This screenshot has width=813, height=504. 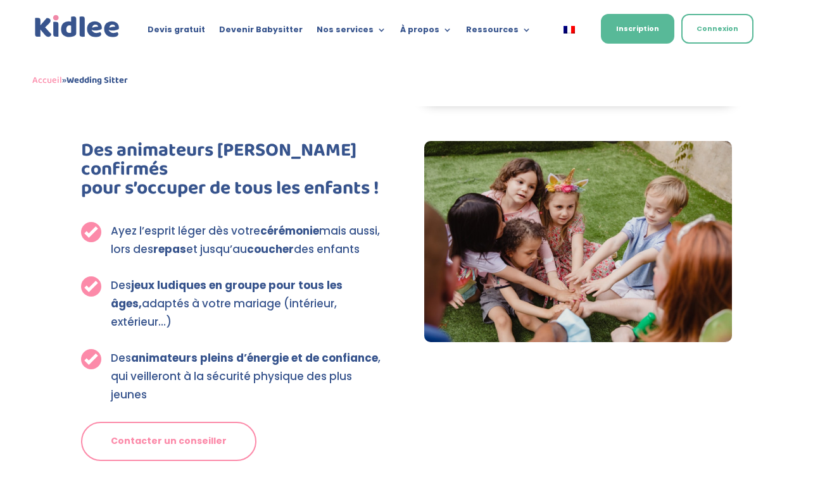 I want to click on img: pexels-rodnae-productions-8385030, so click(x=577, y=242).